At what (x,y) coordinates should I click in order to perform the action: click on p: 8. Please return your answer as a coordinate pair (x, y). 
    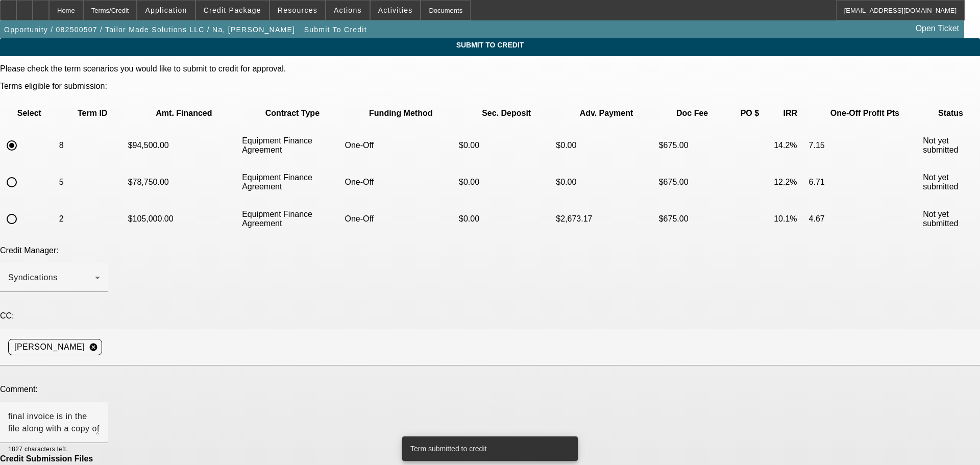
    Looking at the image, I should click on (92, 145).